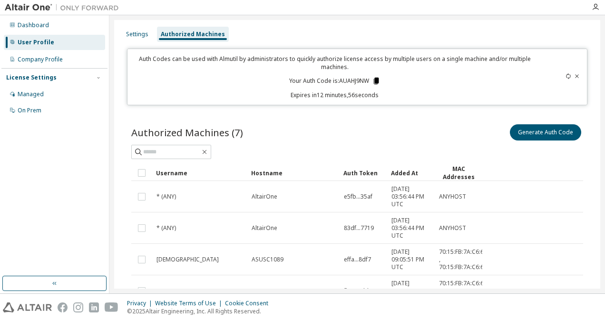 The image size is (605, 321). I want to click on p: Your Auth Code is: AUAHJ9NW, so click(335, 81).